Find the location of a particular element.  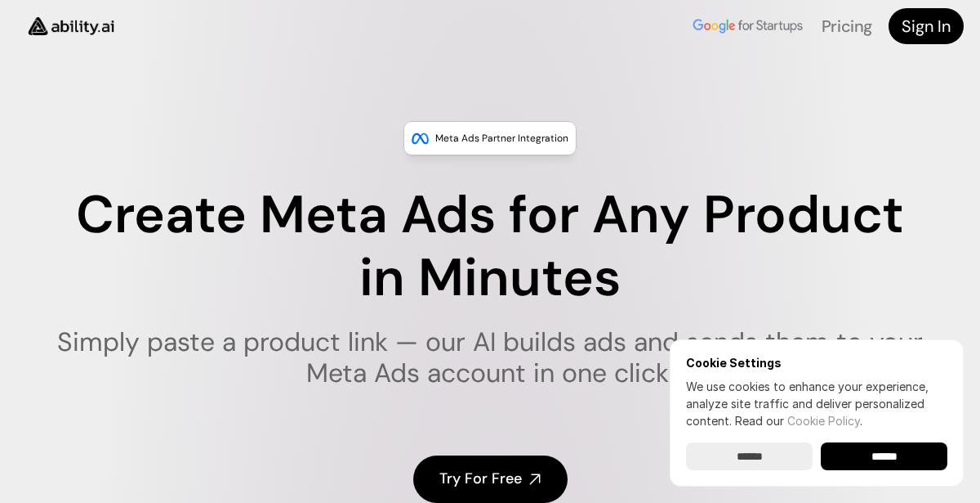

h1: Create Meta Ads for Any Product in Minutes is located at coordinates (490, 246).